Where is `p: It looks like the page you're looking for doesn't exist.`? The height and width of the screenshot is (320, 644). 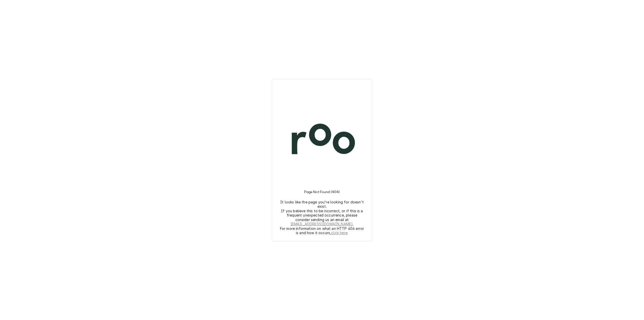
p: It looks like the page you're looking for doesn't exist. is located at coordinates (322, 204).